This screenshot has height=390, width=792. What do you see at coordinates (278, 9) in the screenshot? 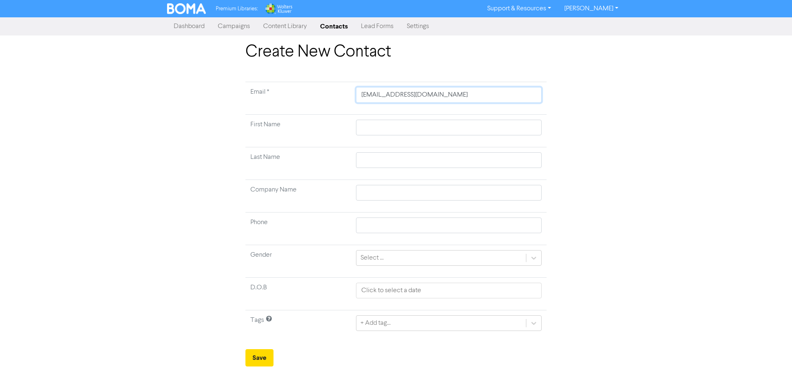
I see `img: Wolters Kluwer` at bounding box center [278, 9].